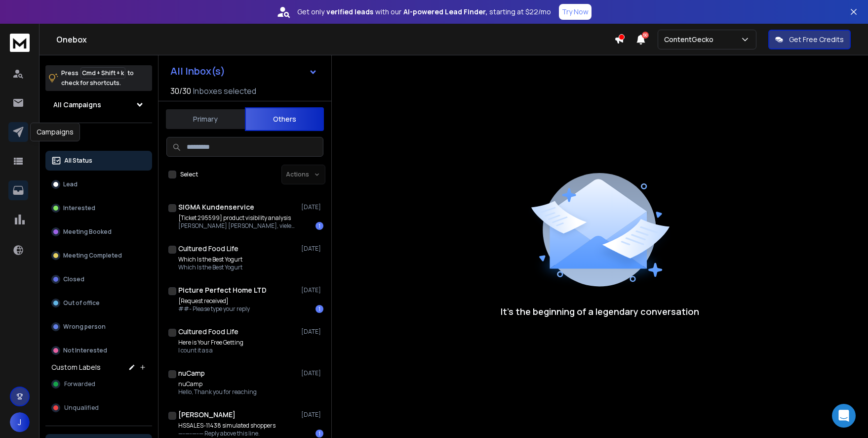 The height and width of the screenshot is (438, 868). I want to click on button: Unqualified, so click(99, 408).